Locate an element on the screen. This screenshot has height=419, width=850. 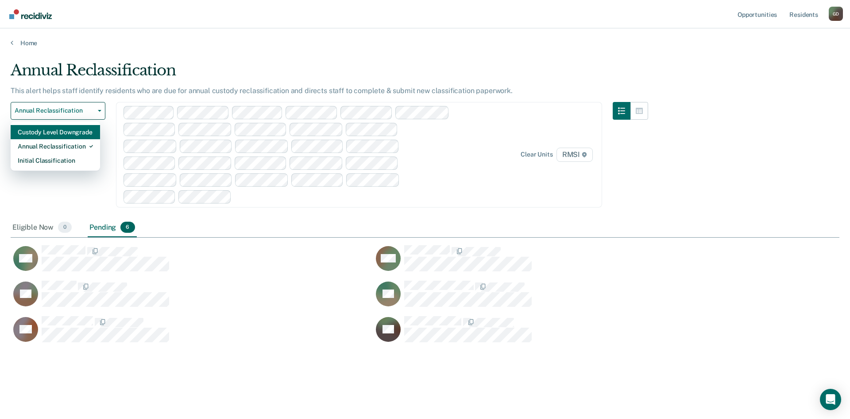
div: Custody Level Downgrade is located at coordinates (55, 132).